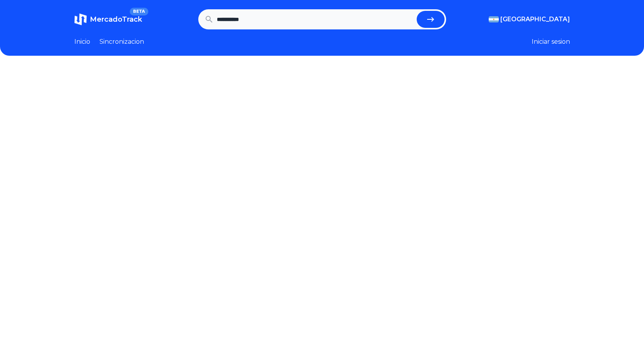  I want to click on a: Sincronizacion, so click(121, 42).